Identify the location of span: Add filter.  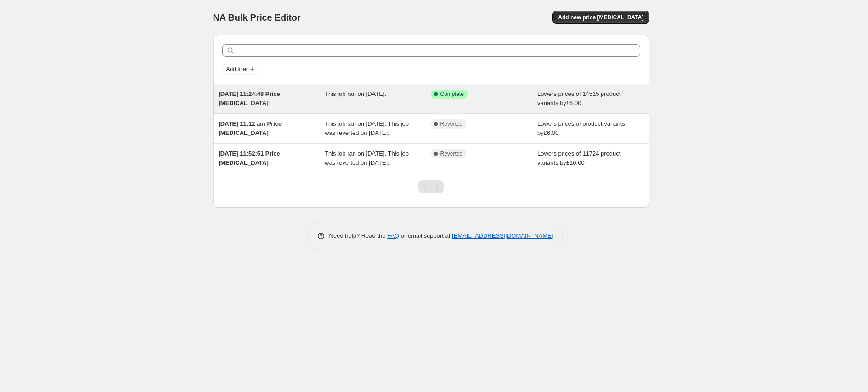
(237, 69).